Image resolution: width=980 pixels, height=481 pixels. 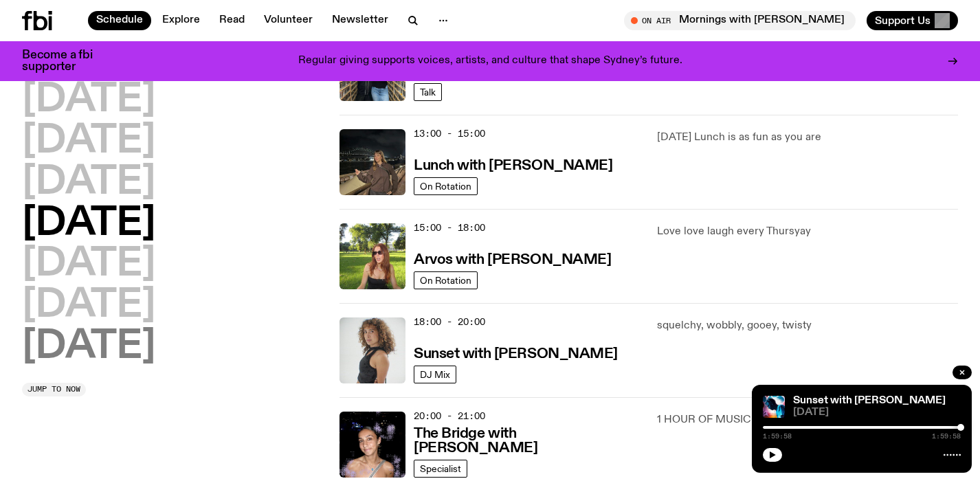 What do you see at coordinates (440, 468) in the screenshot?
I see `span: Specialist` at bounding box center [440, 468].